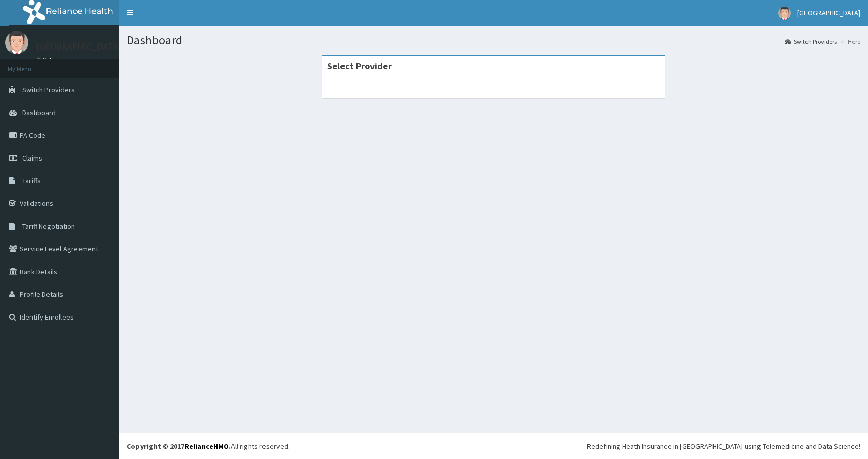 This screenshot has width=868, height=459. What do you see at coordinates (207, 446) in the screenshot?
I see `a: RelianceHMO` at bounding box center [207, 446].